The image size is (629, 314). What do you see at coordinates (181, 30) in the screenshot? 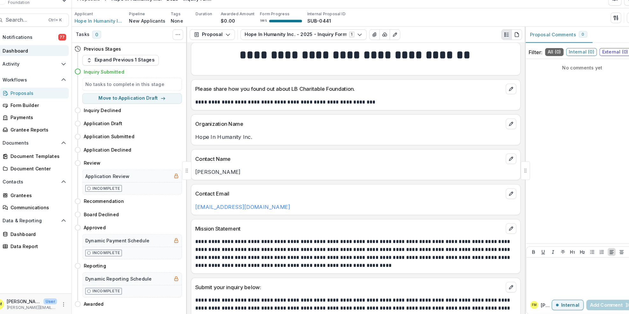
I see `p: None` at bounding box center [181, 30].